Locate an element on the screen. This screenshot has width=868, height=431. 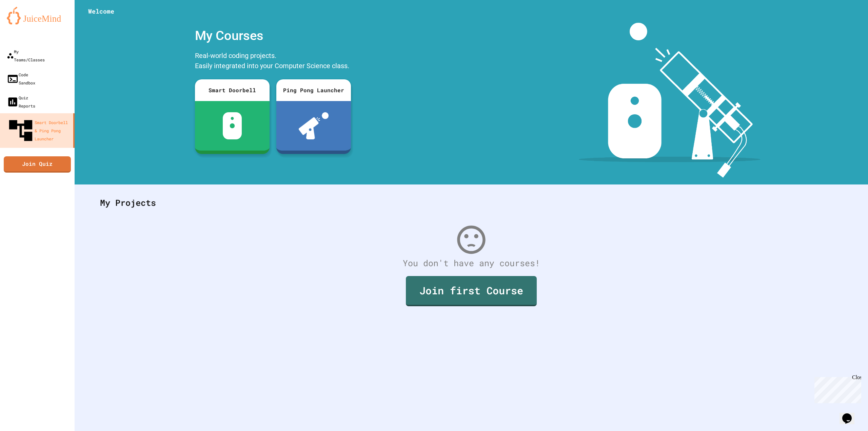
img: banner-image-my-projects.png is located at coordinates (669, 100).